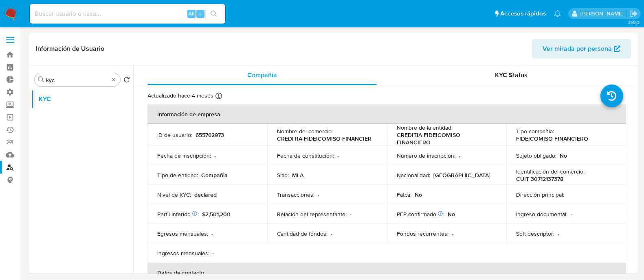 This screenshot has height=280, width=644. I want to click on p: Fatca :, so click(404, 195).